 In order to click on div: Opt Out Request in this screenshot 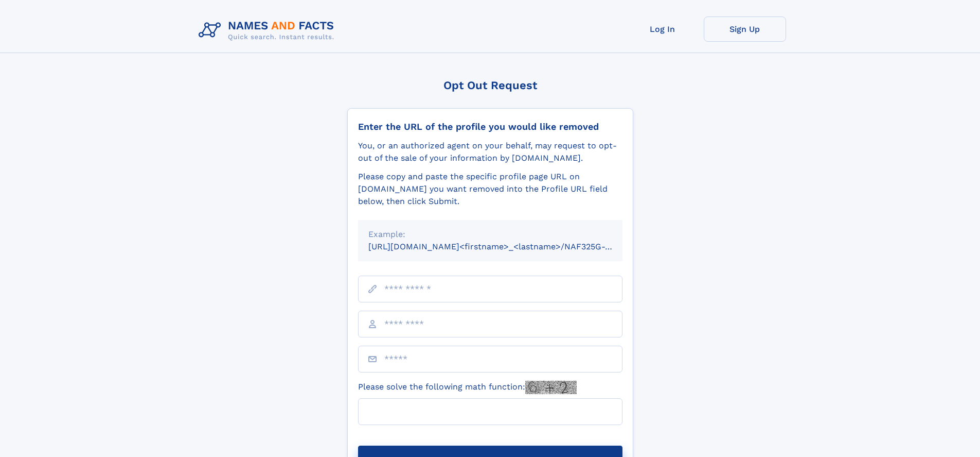, I will do `click(490, 85)`.